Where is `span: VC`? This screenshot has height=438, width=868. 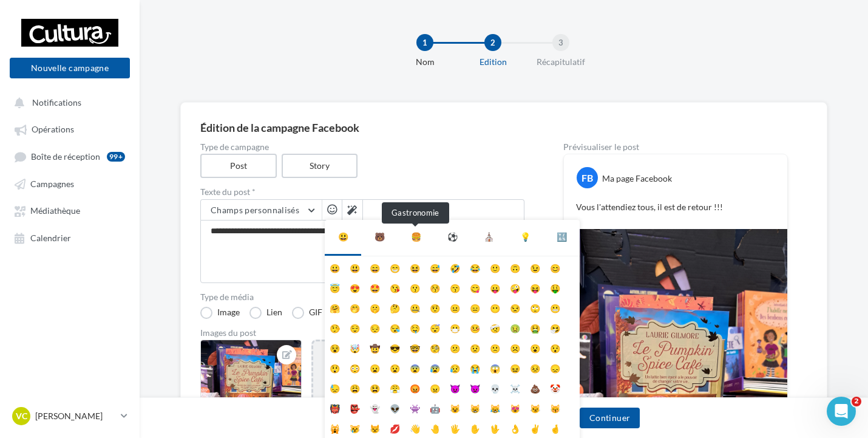 span: VC is located at coordinates (21, 416).